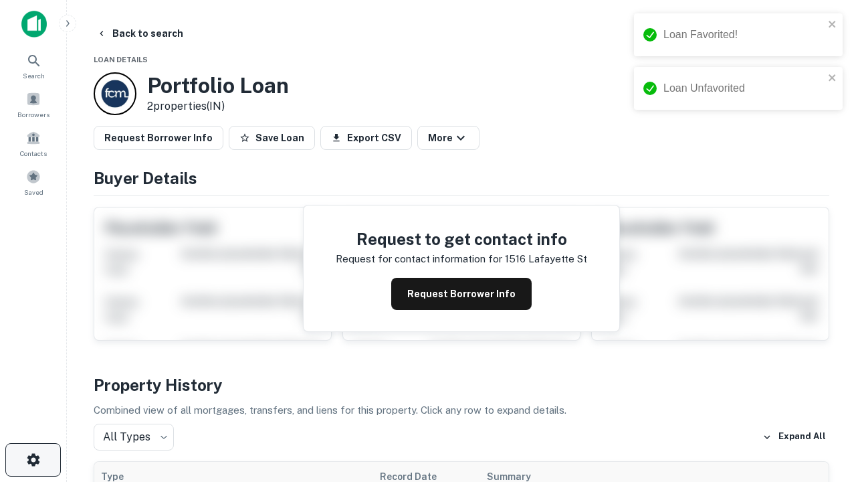 The image size is (856, 482). What do you see at coordinates (134, 437) in the screenshot?
I see `div: All Types` at bounding box center [134, 437].